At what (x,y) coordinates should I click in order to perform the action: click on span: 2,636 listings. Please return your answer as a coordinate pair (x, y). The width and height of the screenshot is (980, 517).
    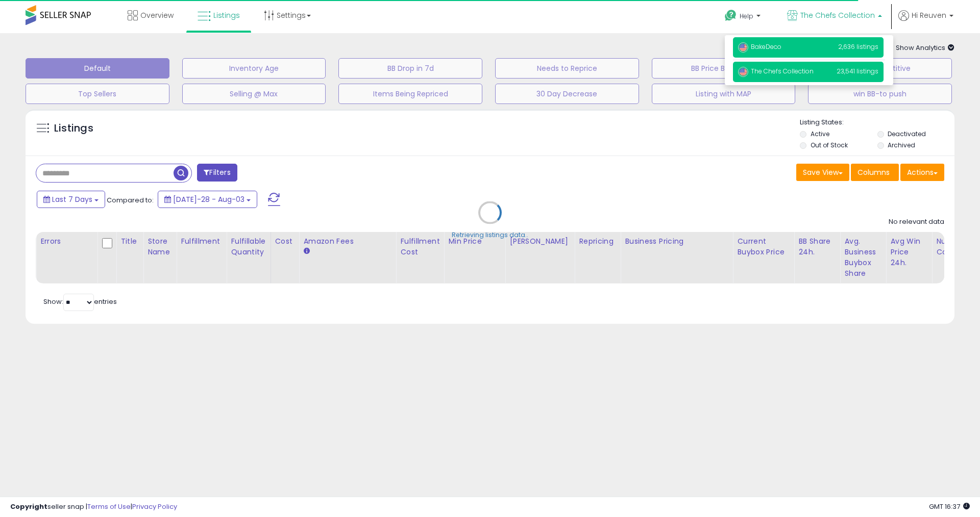
    Looking at the image, I should click on (858, 46).